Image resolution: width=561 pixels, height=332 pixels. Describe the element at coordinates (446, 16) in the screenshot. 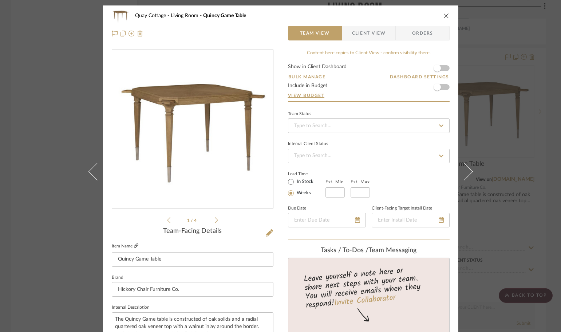

I see `button: close` at that location.